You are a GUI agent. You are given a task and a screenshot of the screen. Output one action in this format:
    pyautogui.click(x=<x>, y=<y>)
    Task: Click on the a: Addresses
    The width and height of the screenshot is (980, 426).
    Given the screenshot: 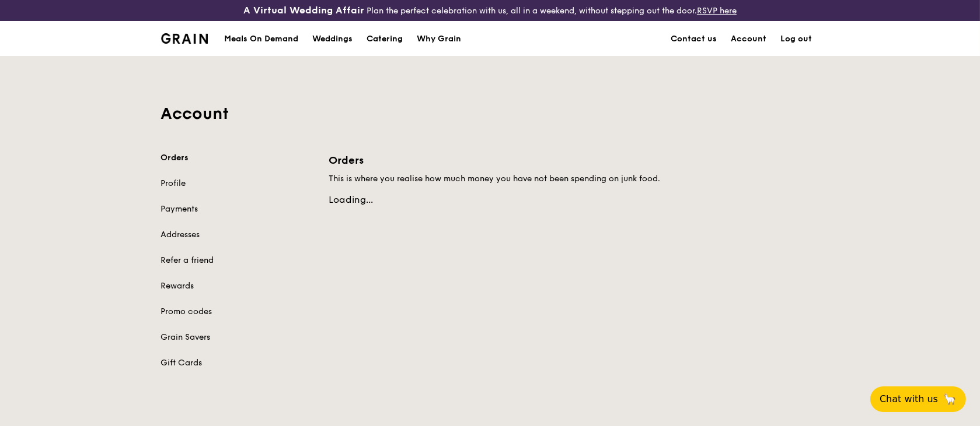 What is the action you would take?
    pyautogui.click(x=239, y=235)
    